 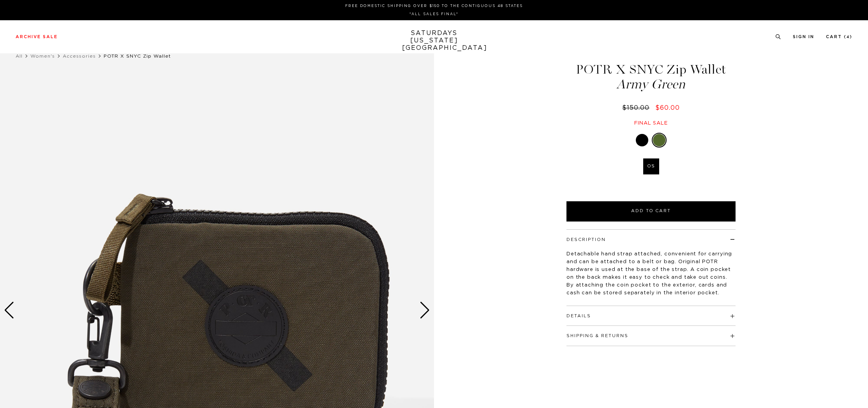 What do you see at coordinates (137, 56) in the screenshot?
I see `span: POTR X SNYC Zip Wallet` at bounding box center [137, 56].